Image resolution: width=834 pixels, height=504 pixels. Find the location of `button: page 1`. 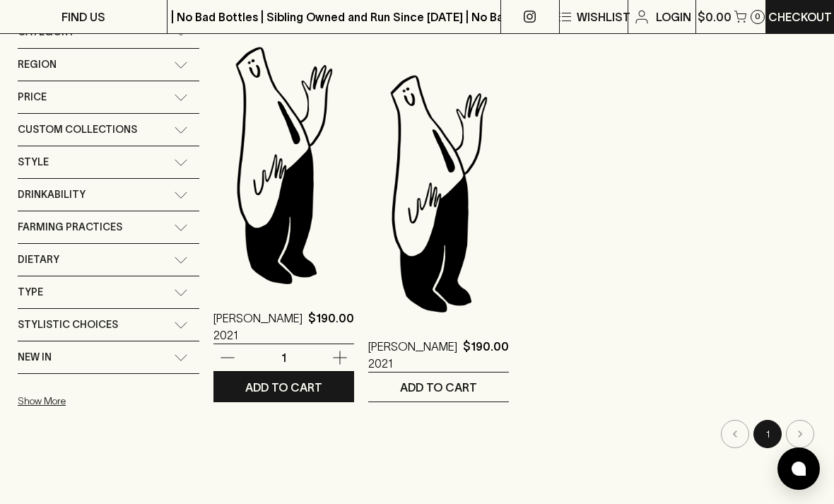

button: page 1 is located at coordinates (768, 434).